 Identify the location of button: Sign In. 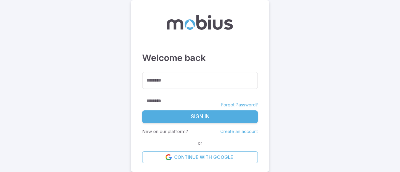
(200, 117).